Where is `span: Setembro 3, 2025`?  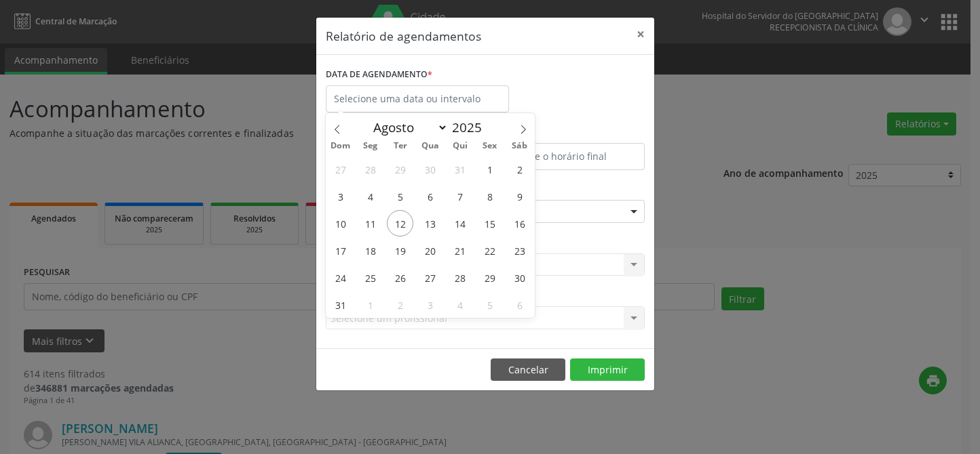
span: Setembro 3, 2025 is located at coordinates (430, 304).